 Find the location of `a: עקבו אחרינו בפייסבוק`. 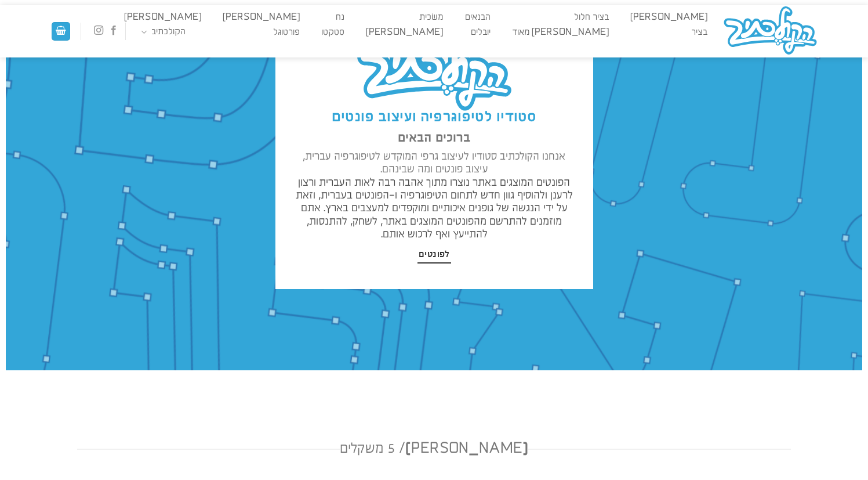

a: עקבו אחרינו בפייסבוק is located at coordinates (114, 31).